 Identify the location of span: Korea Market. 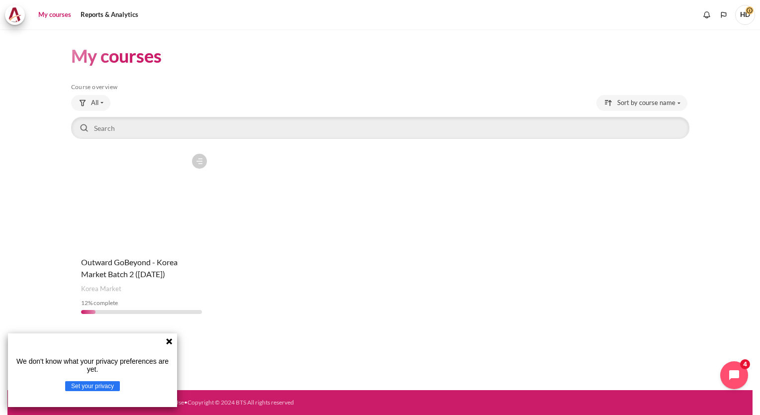
(101, 289).